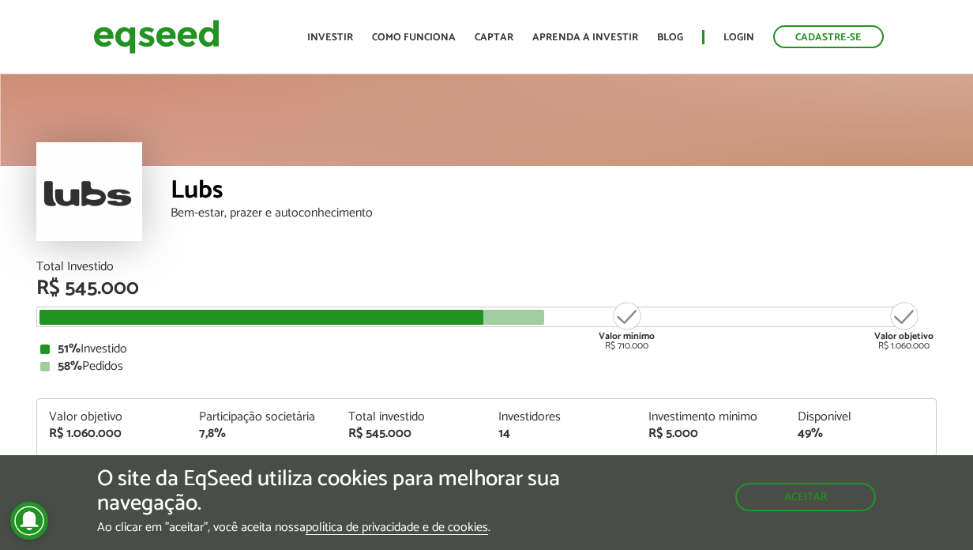 The image size is (973, 550). Describe the element at coordinates (330, 37) in the screenshot. I see `a: Investir` at that location.